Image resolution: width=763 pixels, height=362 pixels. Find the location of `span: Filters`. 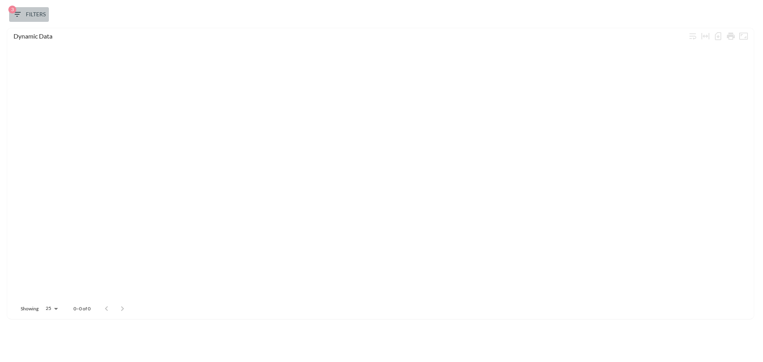

span: Filters is located at coordinates (29, 14).